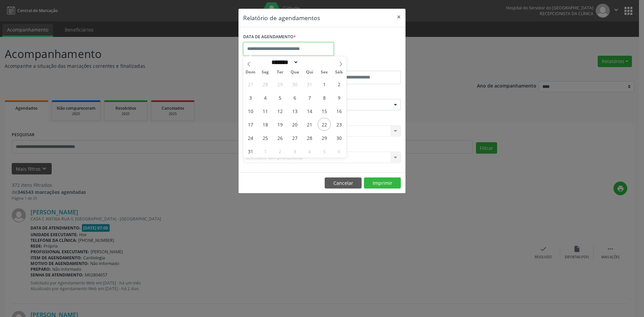  What do you see at coordinates (309, 97) in the screenshot?
I see `span: Agosto 7, 2025` at bounding box center [309, 97].